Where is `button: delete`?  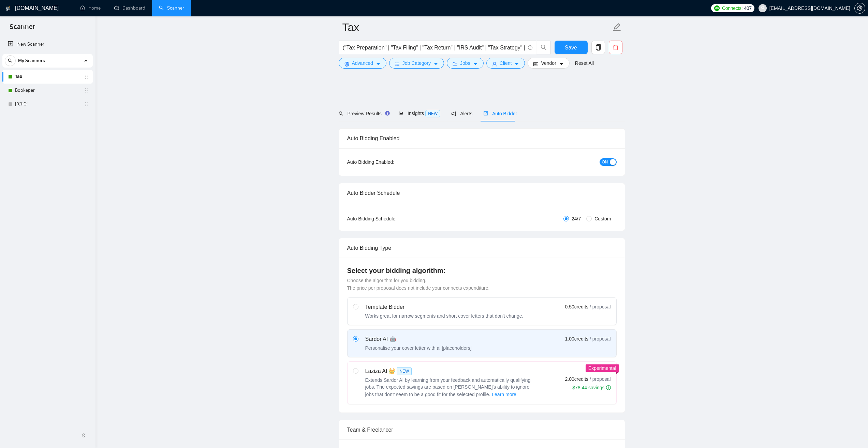 button: delete is located at coordinates (616, 48).